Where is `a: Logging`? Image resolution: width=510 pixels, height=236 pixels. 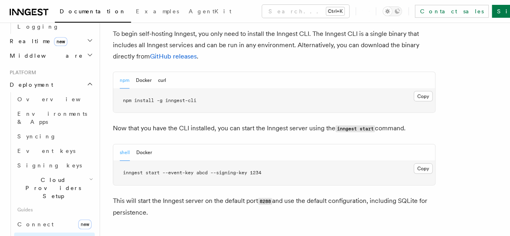
a: Logging is located at coordinates (54, 27).